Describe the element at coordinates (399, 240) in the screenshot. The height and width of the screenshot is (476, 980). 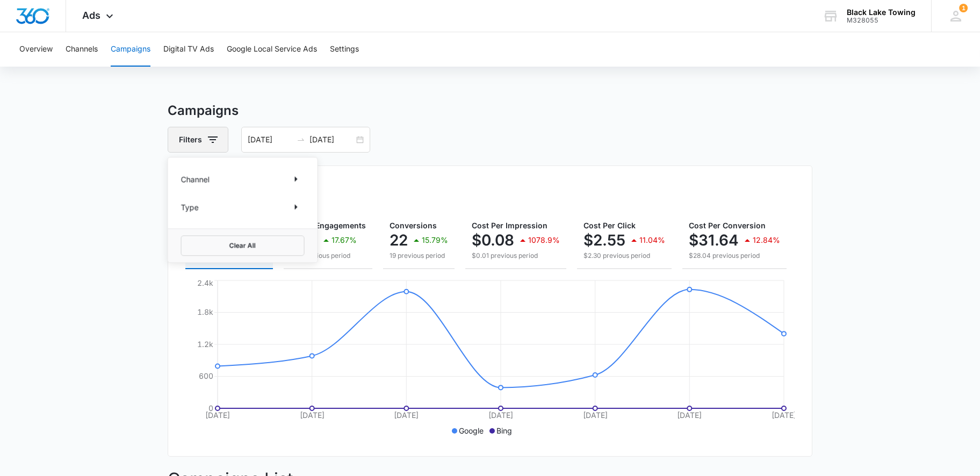
I see `p: 22` at that location.